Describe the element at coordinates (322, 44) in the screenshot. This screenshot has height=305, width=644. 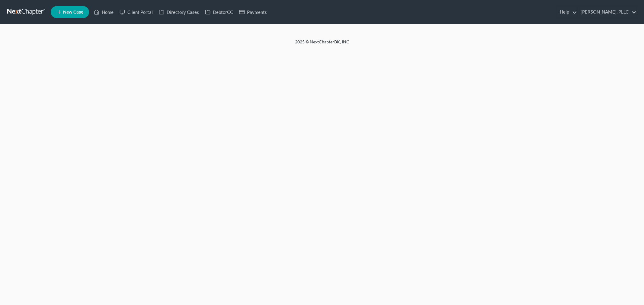
I see `div: 2025 © NextChapterBK, INC` at that location.